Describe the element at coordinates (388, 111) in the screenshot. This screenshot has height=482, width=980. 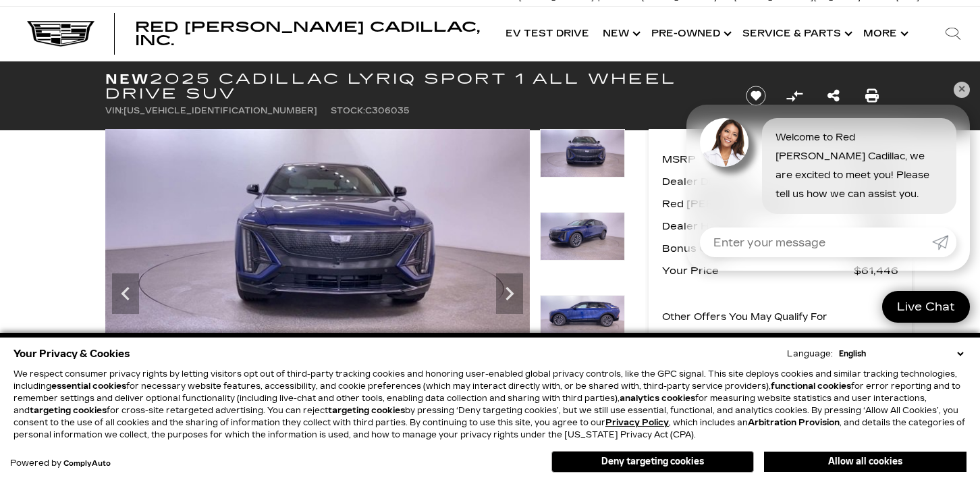
I see `span: C306035` at that location.